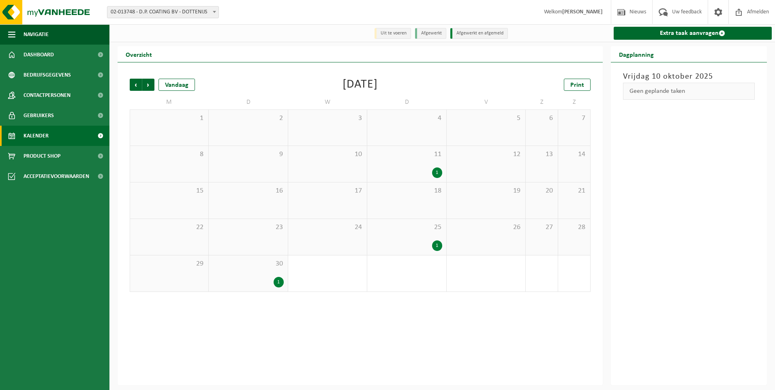 This screenshot has height=390, width=775. I want to click on span: 17, so click(327, 191).